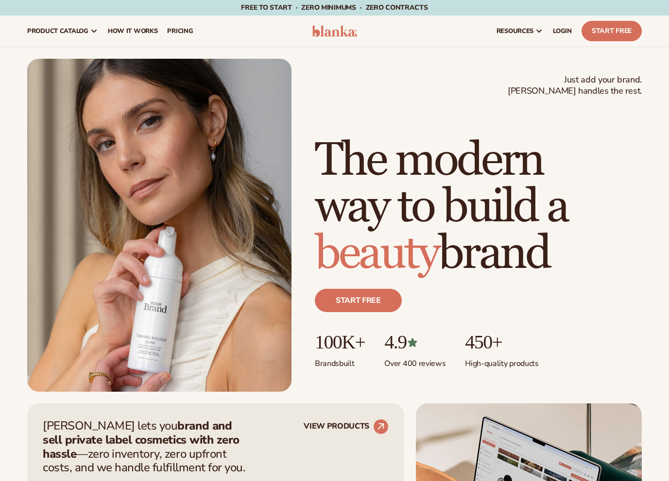 This screenshot has width=669, height=481. I want to click on a: logo, so click(335, 31).